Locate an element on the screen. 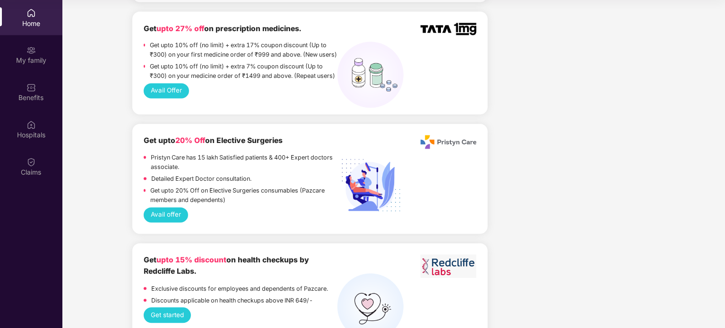  img: Elective%20Surgery.png is located at coordinates (371, 188).